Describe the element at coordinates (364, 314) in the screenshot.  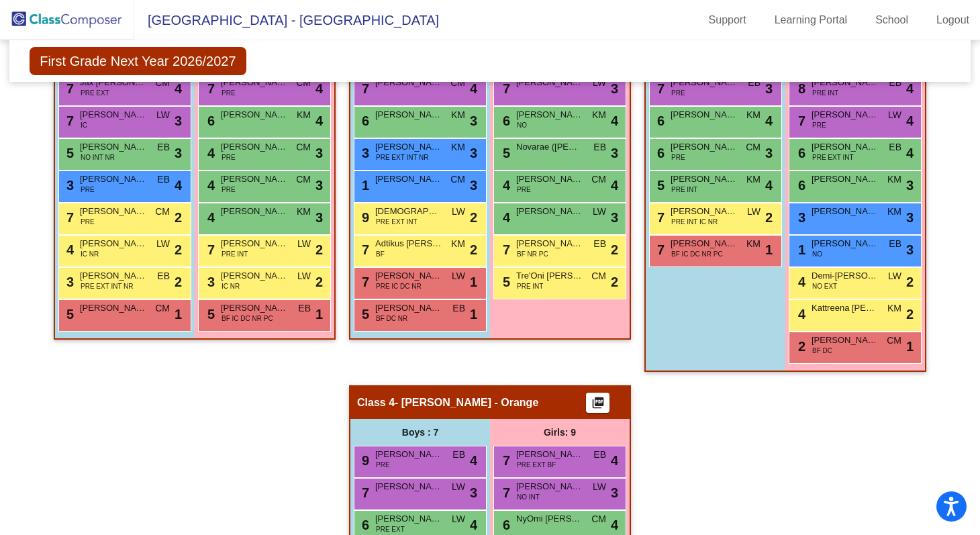
I see `span: 5` at that location.